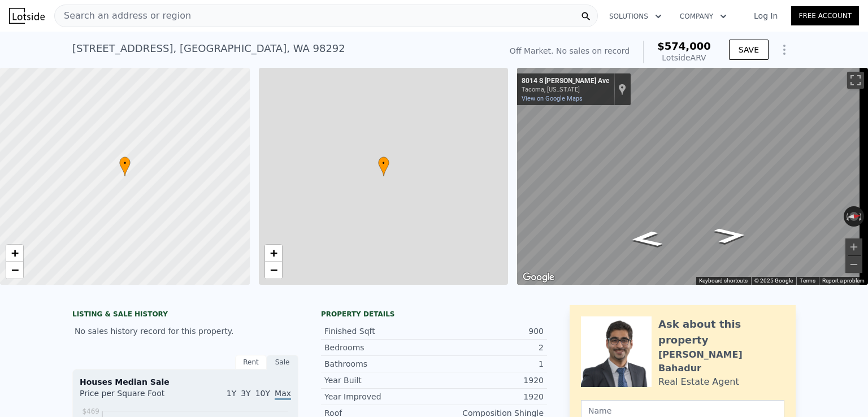 The width and height of the screenshot is (868, 417). I want to click on div: 2, so click(489, 347).